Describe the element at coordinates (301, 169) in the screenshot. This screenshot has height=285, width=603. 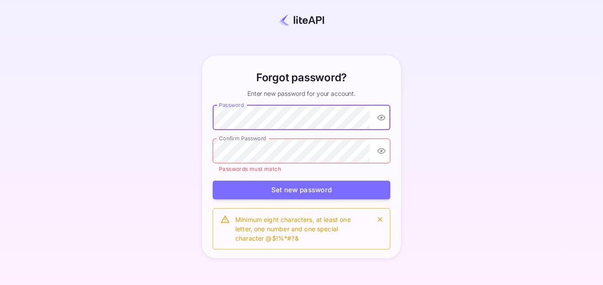
I see `p: Passwords must match` at that location.